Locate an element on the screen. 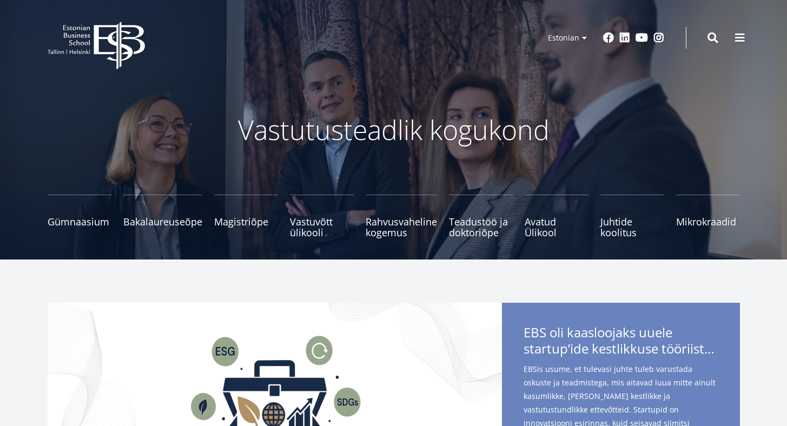 The image size is (787, 426). a: Mikrokraadid is located at coordinates (708, 216).